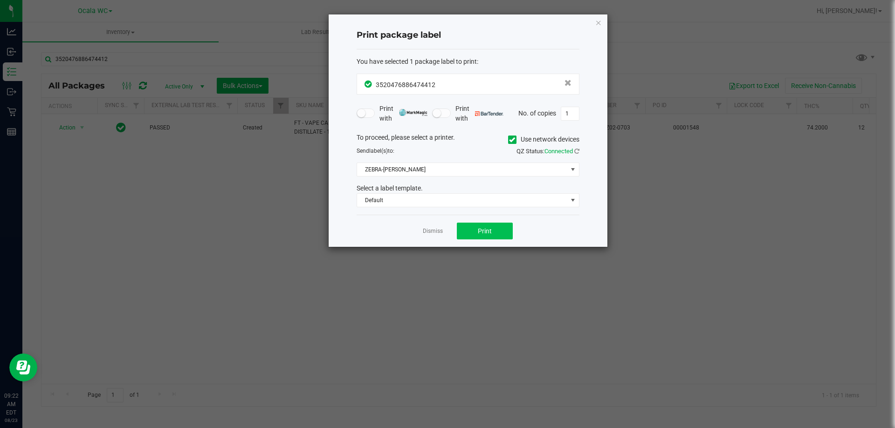 This screenshot has height=428, width=895. I want to click on span: Connected, so click(558, 151).